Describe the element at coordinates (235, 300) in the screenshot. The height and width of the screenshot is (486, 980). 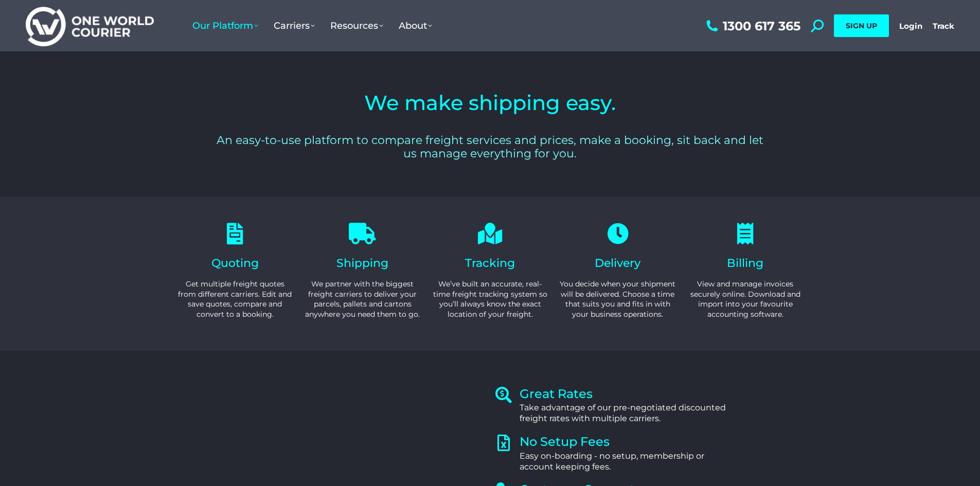
I see `p: Get multiple freight quotes from different carriers. Edit and save quotes, compare and convert to...` at that location.